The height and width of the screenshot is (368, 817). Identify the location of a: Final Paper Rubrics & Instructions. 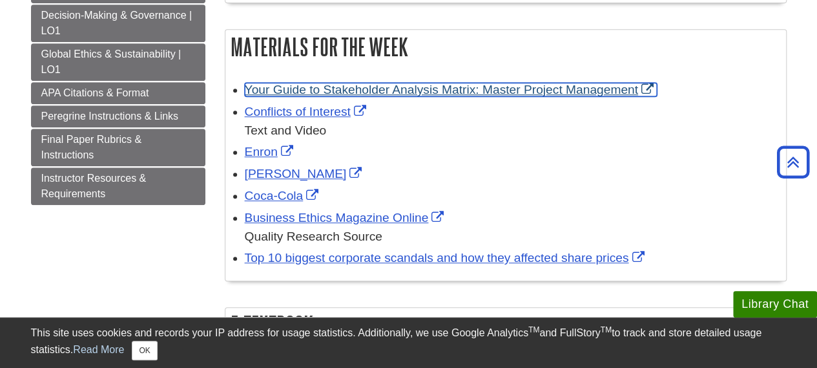
(118, 147).